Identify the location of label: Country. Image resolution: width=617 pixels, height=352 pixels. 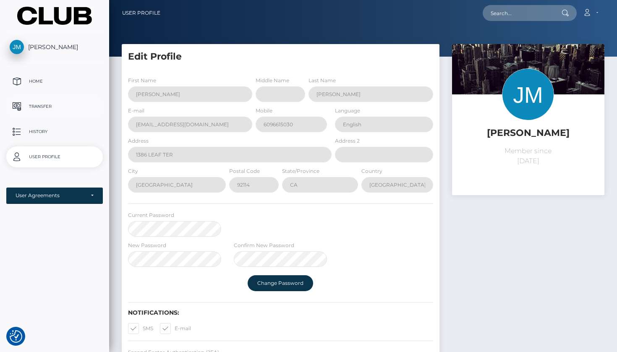
(372, 171).